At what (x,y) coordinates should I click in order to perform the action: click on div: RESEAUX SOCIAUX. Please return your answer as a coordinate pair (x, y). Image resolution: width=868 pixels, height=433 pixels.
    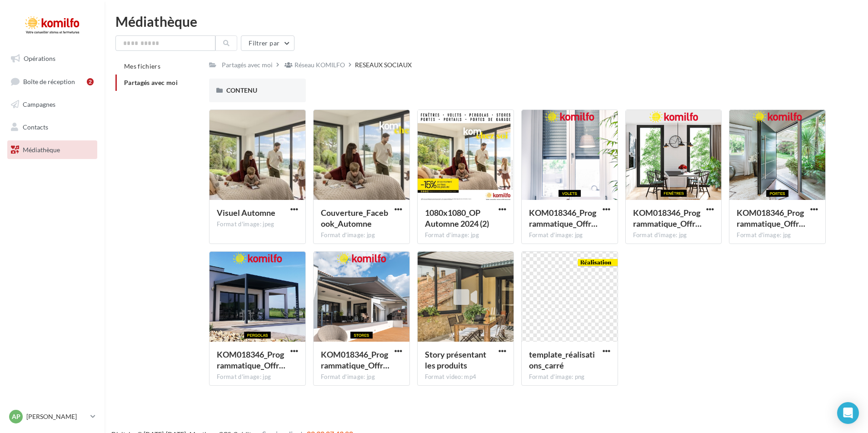
    Looking at the image, I should click on (383, 65).